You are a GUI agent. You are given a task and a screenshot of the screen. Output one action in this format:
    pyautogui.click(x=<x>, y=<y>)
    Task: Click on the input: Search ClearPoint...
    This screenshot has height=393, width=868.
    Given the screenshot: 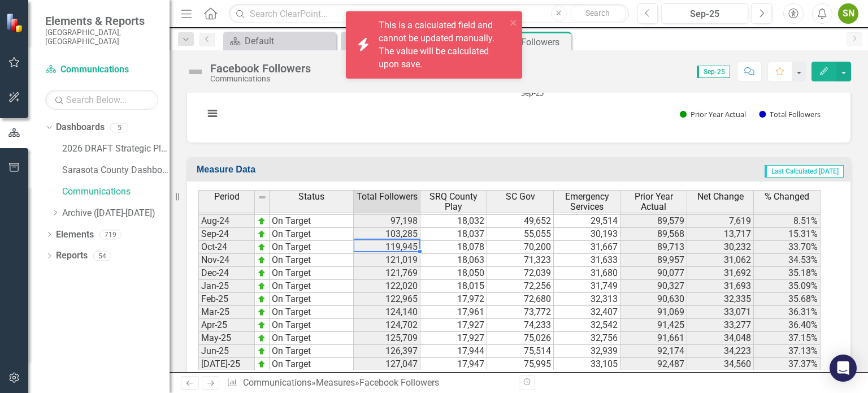 What is the action you would take?
    pyautogui.click(x=428, y=14)
    